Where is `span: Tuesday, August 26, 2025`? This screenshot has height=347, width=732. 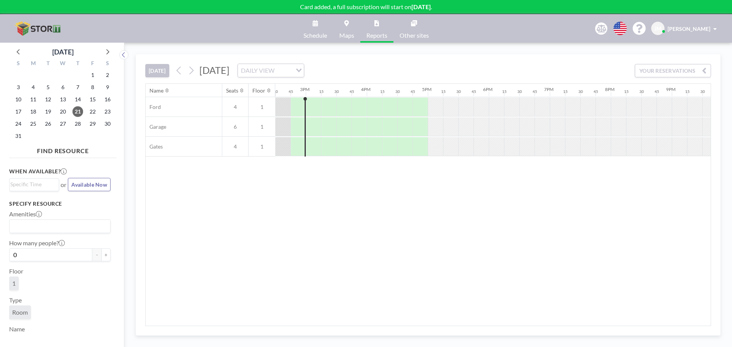
span: Tuesday, August 26, 2025 is located at coordinates (48, 124).